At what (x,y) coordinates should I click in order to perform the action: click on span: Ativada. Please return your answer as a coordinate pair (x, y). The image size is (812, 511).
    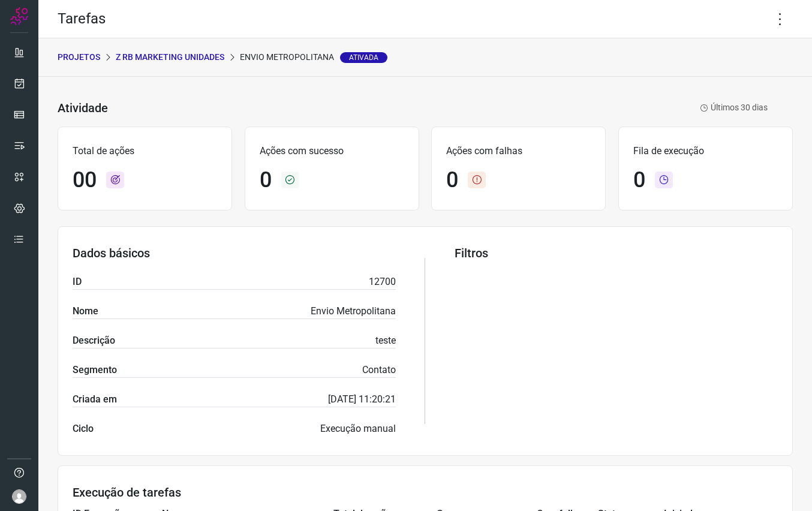
    Looking at the image, I should click on (364, 57).